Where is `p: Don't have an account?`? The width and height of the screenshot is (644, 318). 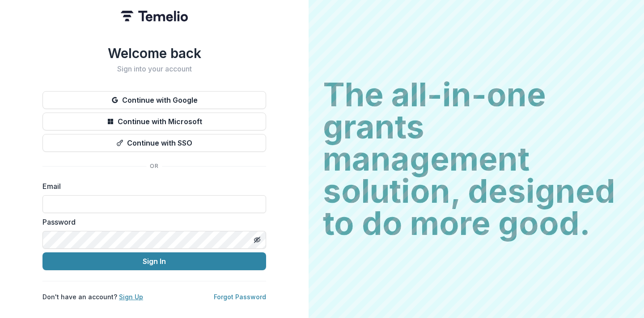
p: Don't have an account? is located at coordinates (92, 296).